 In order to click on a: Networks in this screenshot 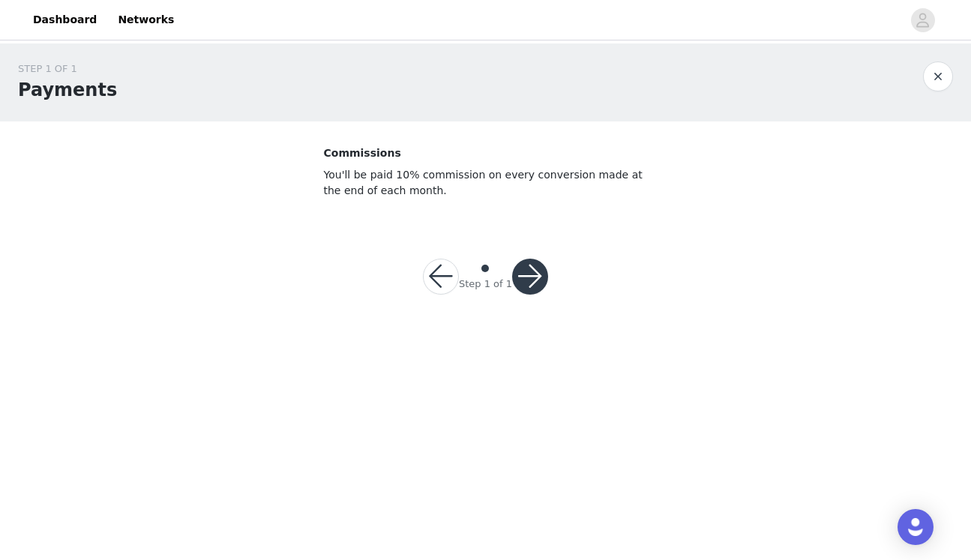, I will do `click(145, 19)`.